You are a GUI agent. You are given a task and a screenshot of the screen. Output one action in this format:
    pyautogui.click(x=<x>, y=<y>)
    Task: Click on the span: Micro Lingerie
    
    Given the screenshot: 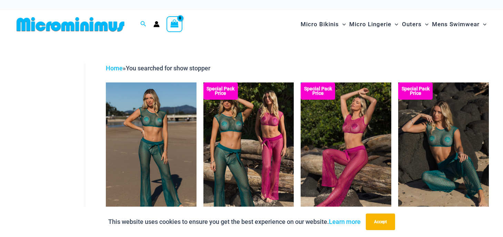 What is the action you would take?
    pyautogui.click(x=370, y=24)
    